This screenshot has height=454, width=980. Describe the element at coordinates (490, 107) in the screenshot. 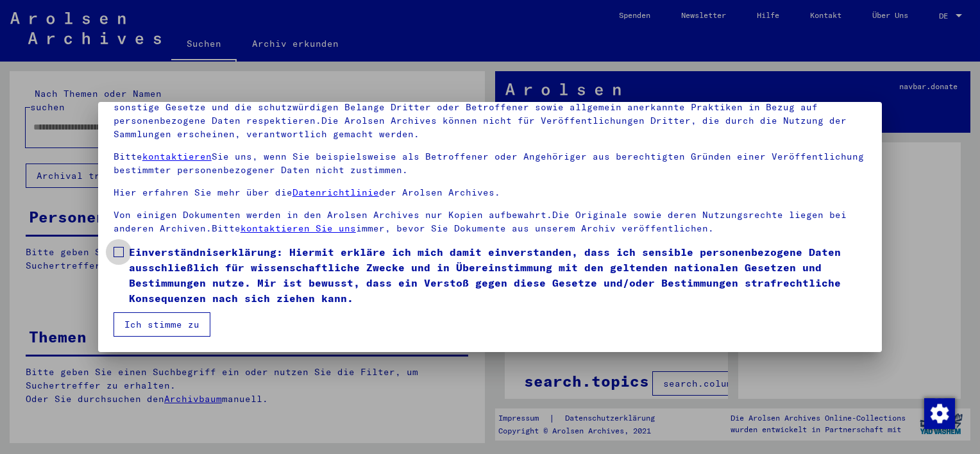

I see `p: Bitte beachten Sie, dass dieses Portal über NS - Verfolgte sensible Daten zu identifizierten oder...` at that location.